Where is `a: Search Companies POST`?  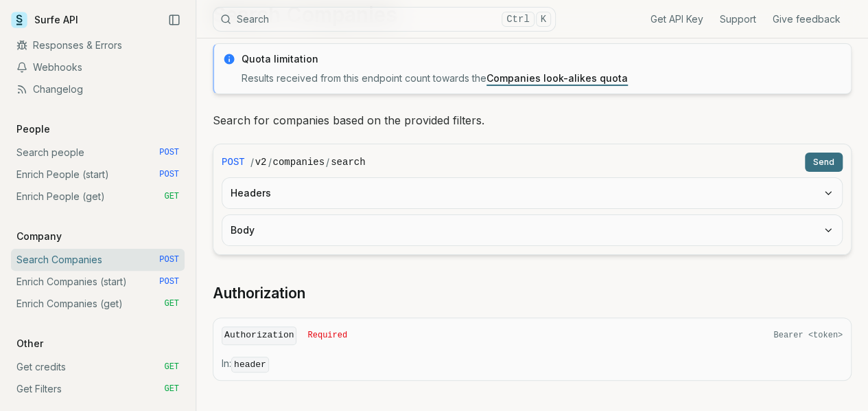 a: Search Companies POST is located at coordinates (97, 259).